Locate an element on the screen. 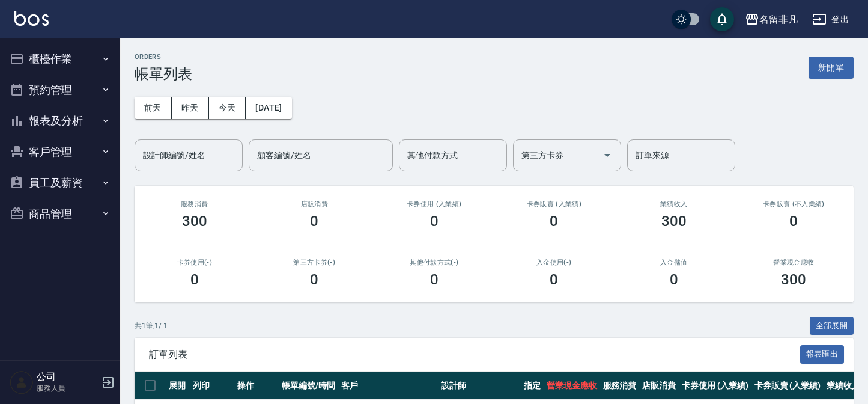  th: 服務消費 is located at coordinates (620, 385).